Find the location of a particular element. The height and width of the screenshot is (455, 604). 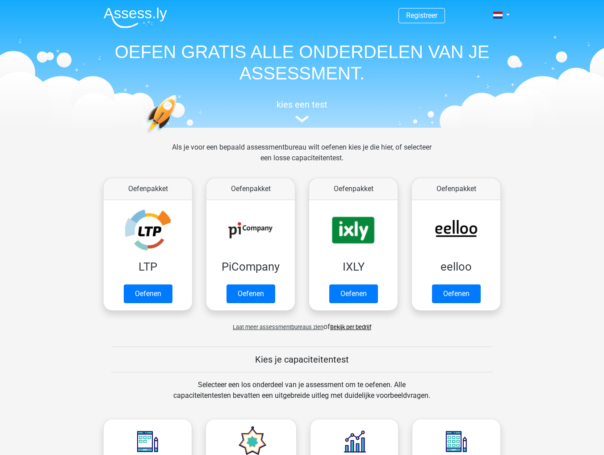

img: Assessly is located at coordinates (135, 17).